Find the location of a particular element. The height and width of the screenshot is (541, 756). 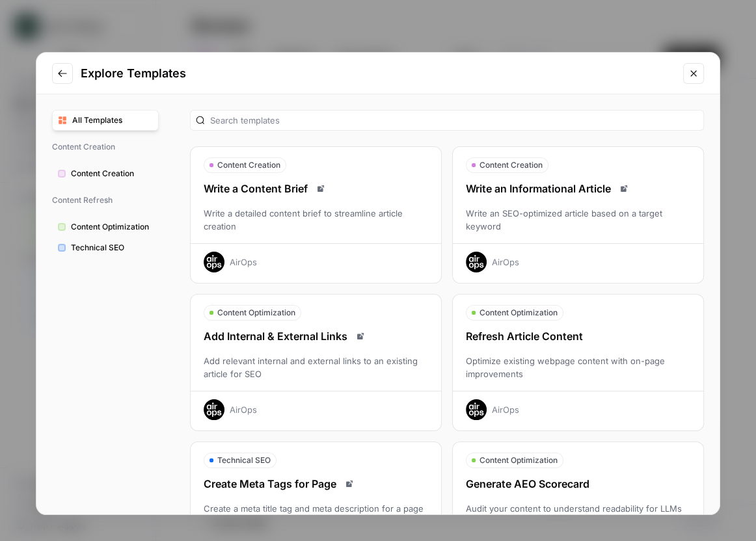

button: Content OptimizationRefresh Article ContentOptimize existing webpage content with on-page improve... is located at coordinates (578, 362).